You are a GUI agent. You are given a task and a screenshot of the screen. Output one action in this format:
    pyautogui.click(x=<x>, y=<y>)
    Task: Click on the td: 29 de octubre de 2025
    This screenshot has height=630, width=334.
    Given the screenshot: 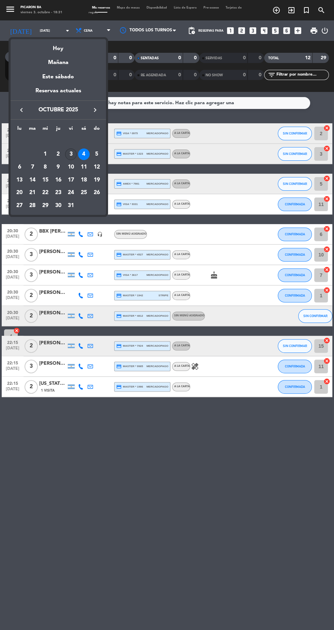 What is the action you would take?
    pyautogui.click(x=45, y=206)
    